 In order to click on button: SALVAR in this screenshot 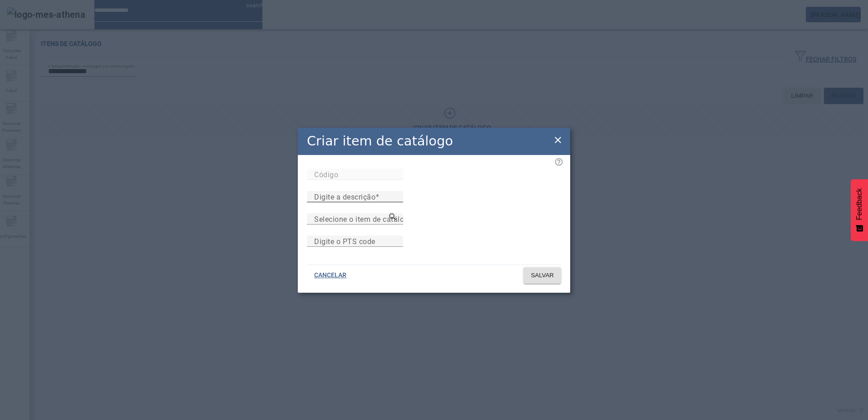, I will do `click(542, 275)`.